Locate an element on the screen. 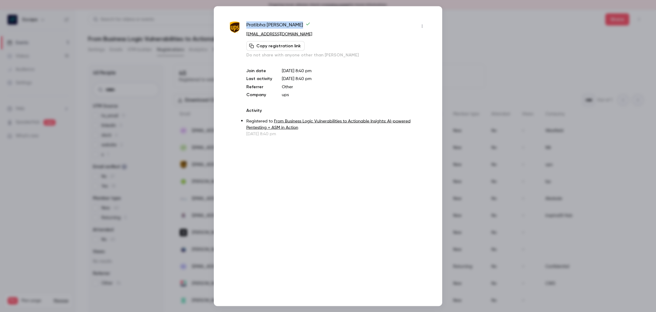 This screenshot has height=312, width=656. p: Join date is located at coordinates (259, 71).